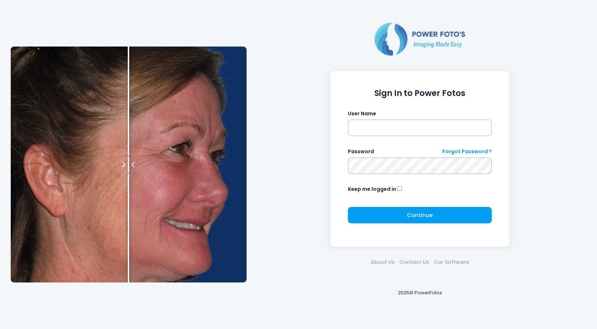  What do you see at coordinates (420, 215) in the screenshot?
I see `button: Continue` at bounding box center [420, 215].